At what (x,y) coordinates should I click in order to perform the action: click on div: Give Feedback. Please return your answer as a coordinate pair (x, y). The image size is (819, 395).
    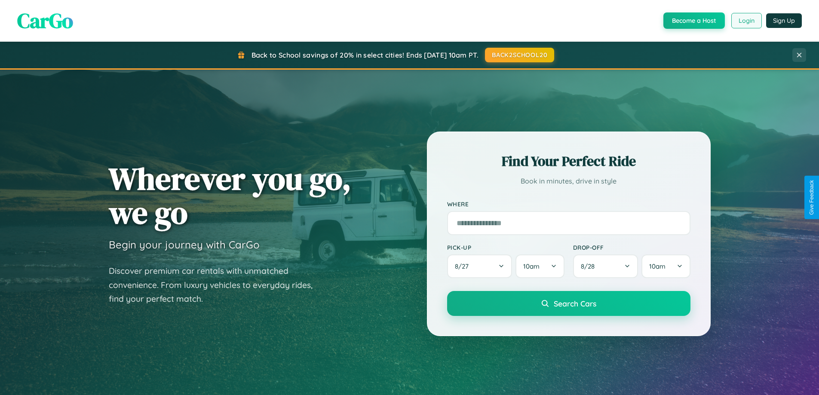
    Looking at the image, I should click on (811, 197).